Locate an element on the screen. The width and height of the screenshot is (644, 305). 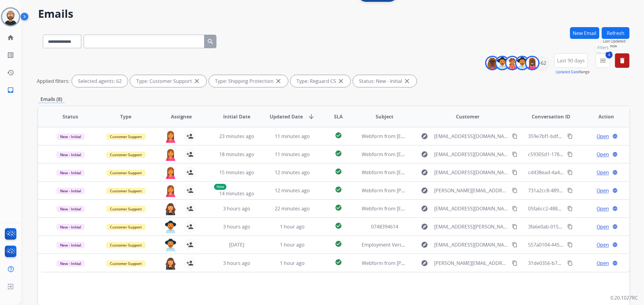
span: 12 minutes ago is located at coordinates (292, 191).